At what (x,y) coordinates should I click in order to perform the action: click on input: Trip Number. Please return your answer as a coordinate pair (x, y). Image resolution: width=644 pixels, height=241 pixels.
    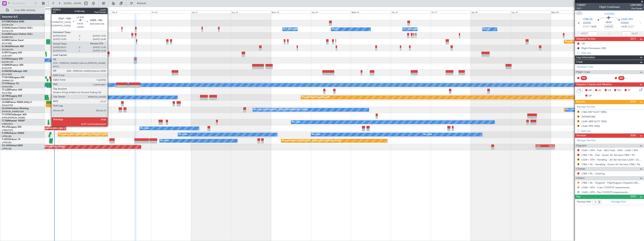
    Looking at the image, I should click on (22, 4).